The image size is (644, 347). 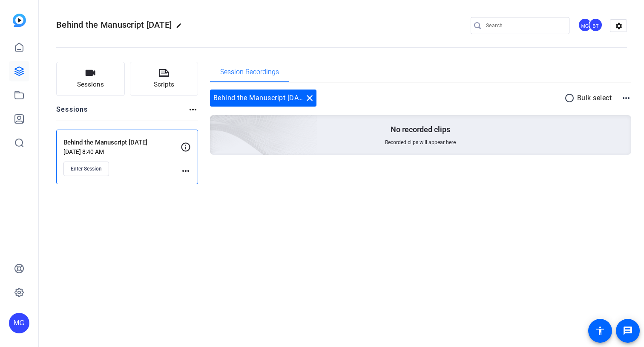 I want to click on p: No recorded clips, so click(x=420, y=130).